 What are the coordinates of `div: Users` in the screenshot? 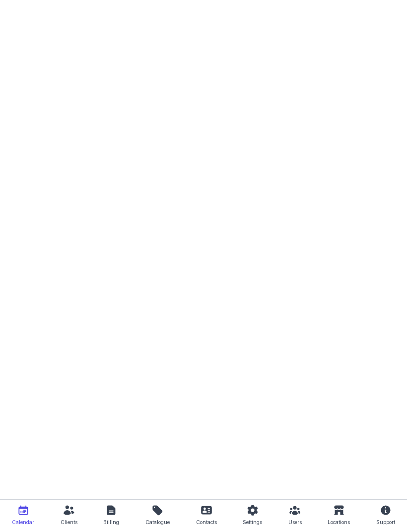 It's located at (295, 522).